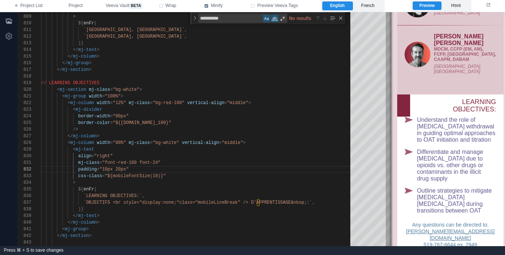  I want to click on span: "bg-red-100", so click(168, 103).